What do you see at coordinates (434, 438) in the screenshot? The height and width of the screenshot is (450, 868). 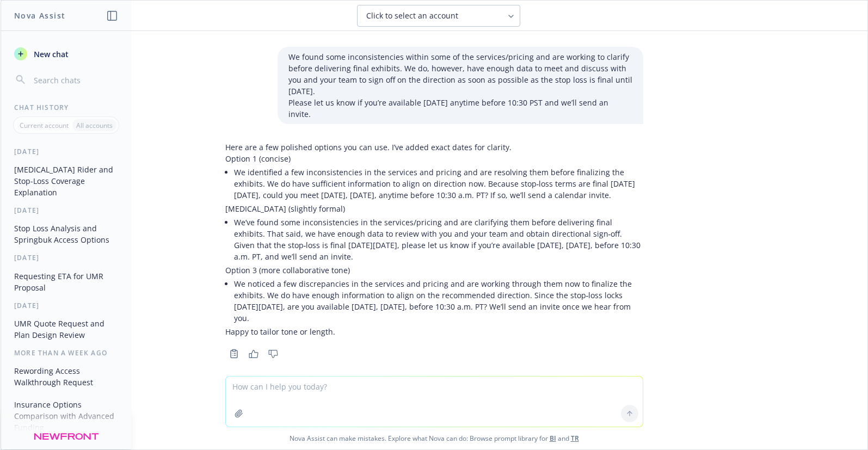 I see `span: Nova Assist can make mistakes. Explore what Nova can do: Browse prompt library for and` at bounding box center [434, 438].